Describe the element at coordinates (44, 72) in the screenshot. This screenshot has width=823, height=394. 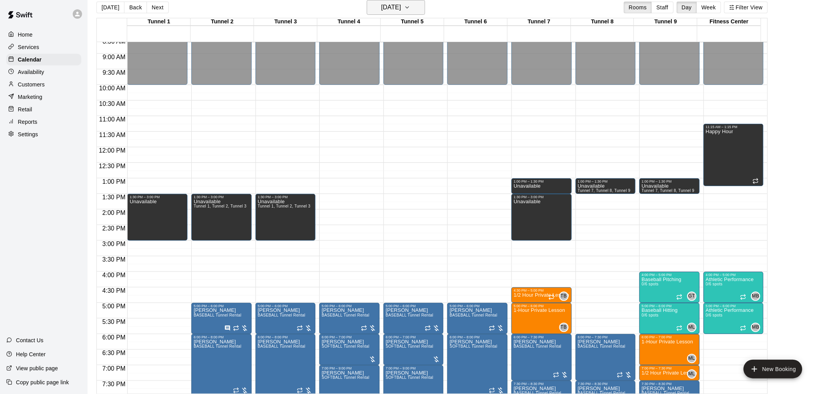
I see `div: Availability` at that location.